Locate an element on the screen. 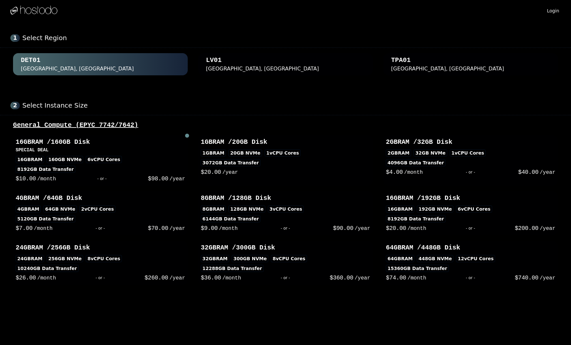  div: 8GB RAM is located at coordinates (213, 209).